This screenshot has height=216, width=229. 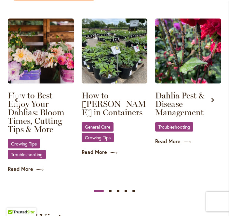 I want to click on button: Next slide, so click(x=213, y=100).